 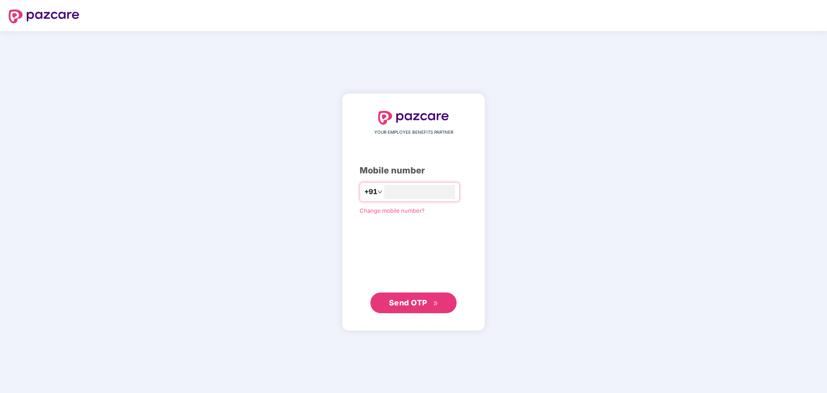 I want to click on span: down, so click(x=380, y=192).